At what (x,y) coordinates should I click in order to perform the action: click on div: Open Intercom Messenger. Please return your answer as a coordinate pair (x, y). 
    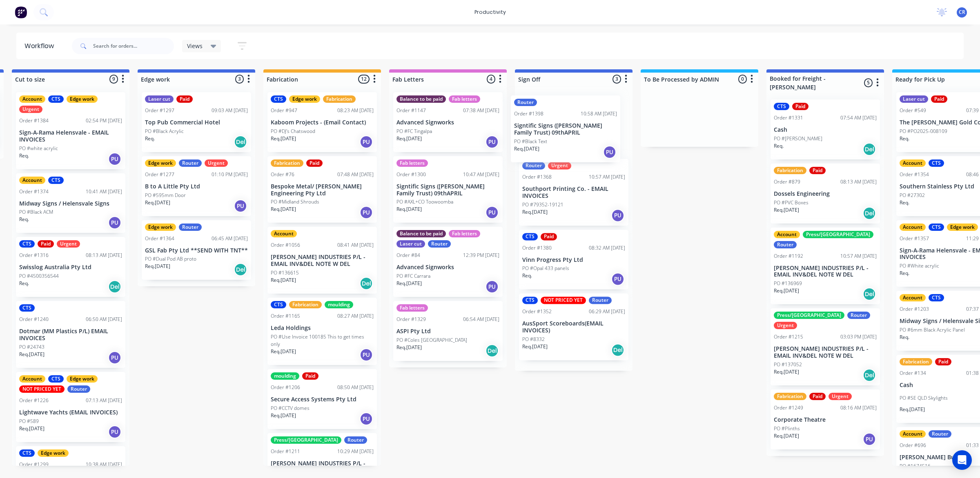
    Looking at the image, I should click on (962, 461).